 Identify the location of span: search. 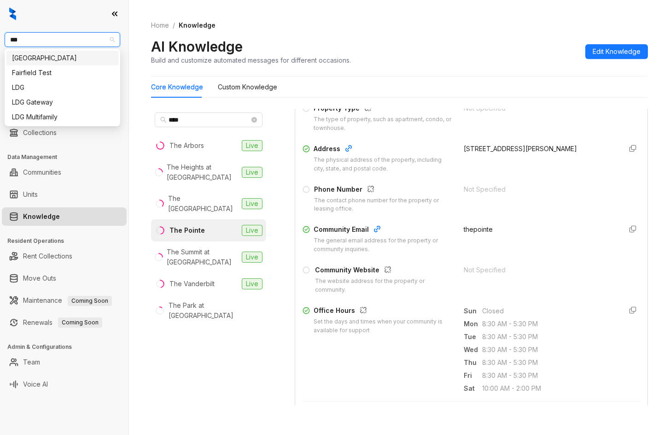
(163, 120).